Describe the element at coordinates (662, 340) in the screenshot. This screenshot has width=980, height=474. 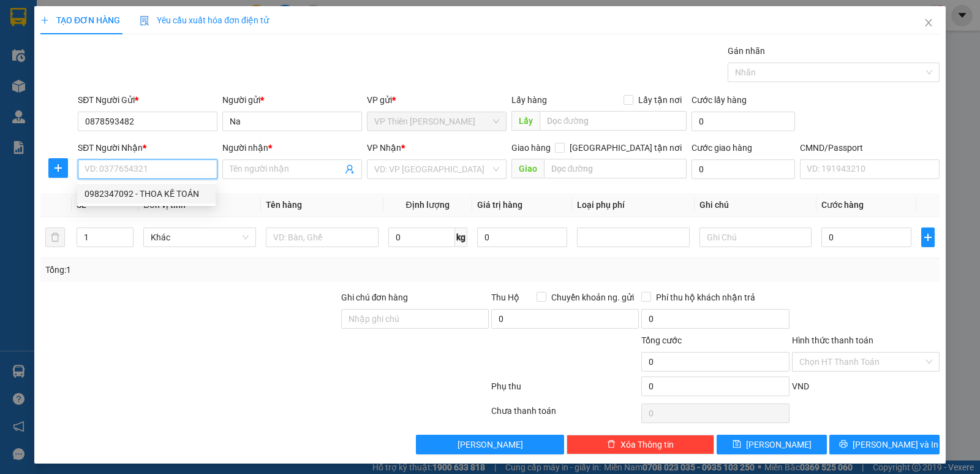
I see `span: Tổng cước` at that location.